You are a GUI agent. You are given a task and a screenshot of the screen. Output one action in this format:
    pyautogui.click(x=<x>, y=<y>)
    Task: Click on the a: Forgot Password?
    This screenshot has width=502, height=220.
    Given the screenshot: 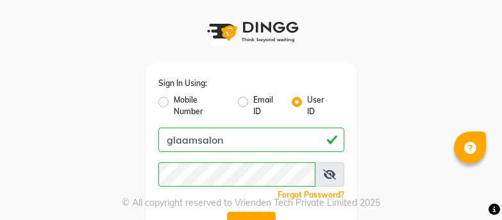 What is the action you would take?
    pyautogui.click(x=311, y=194)
    